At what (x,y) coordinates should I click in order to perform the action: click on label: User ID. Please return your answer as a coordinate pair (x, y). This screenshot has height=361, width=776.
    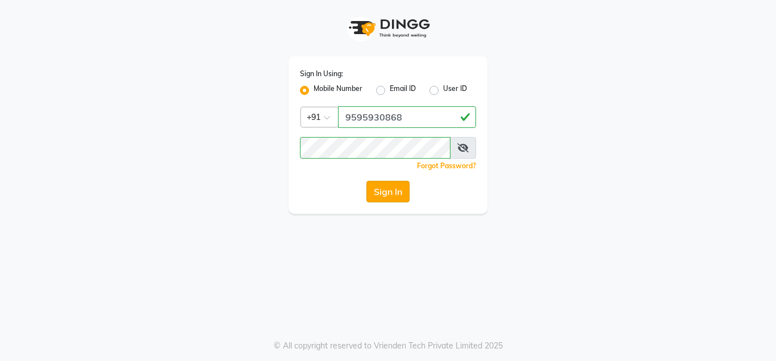
    Looking at the image, I should click on (455, 90).